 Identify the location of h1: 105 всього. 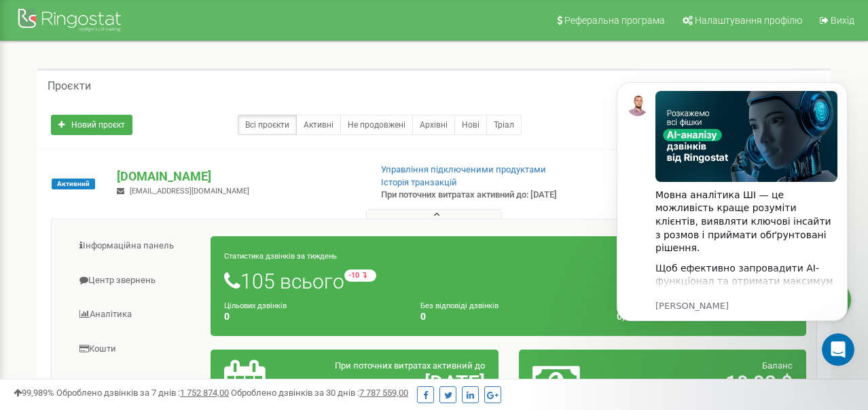
(508, 281).